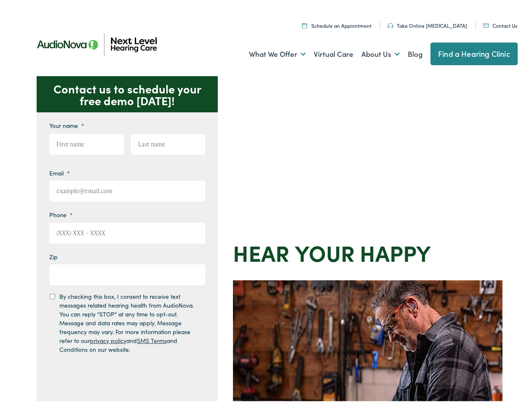 This screenshot has height=404, width=532. What do you see at coordinates (168, 142) in the screenshot?
I see `input: Last name` at bounding box center [168, 142].